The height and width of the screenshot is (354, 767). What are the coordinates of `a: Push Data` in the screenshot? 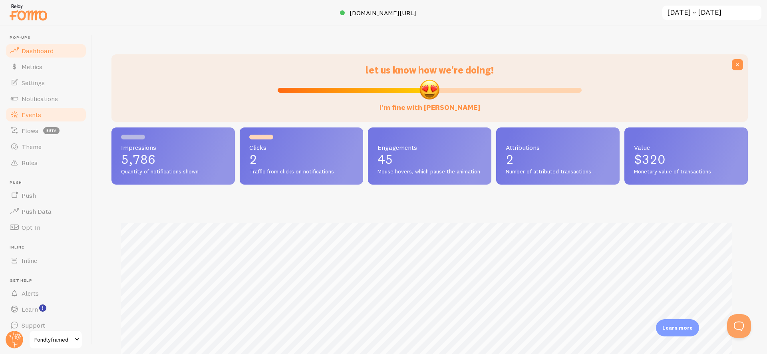 It's located at (46, 211).